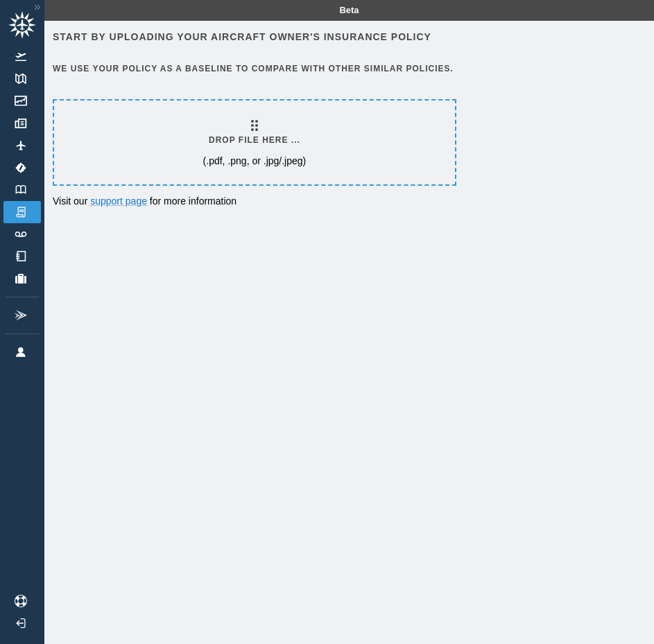  I want to click on h6: Drop file here ..., so click(255, 140).